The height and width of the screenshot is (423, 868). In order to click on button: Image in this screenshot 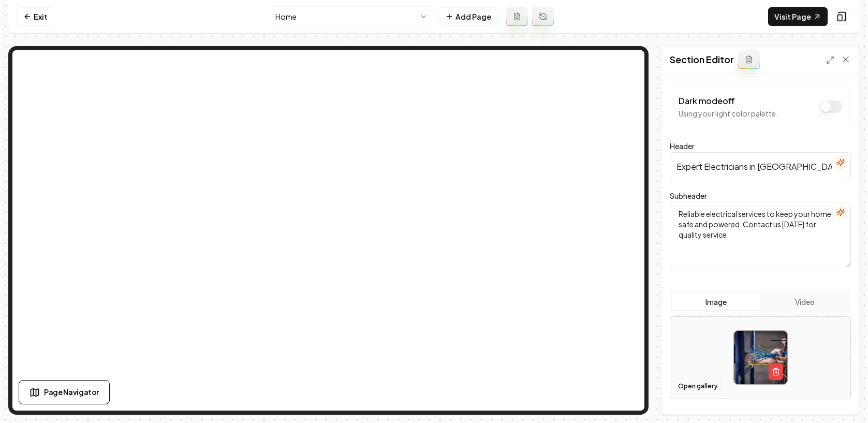, I will do `click(716, 301)`.